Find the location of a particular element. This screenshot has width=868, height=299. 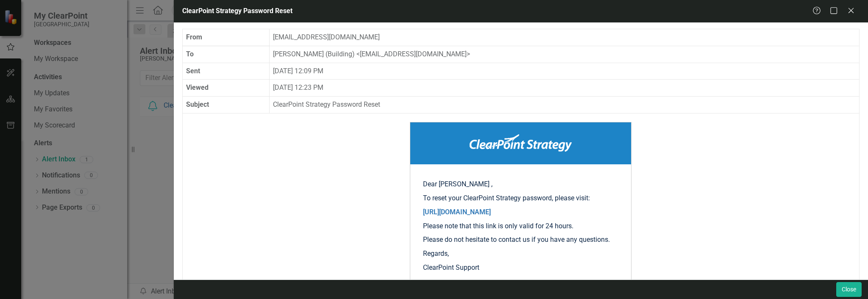

img: ClearPoint Strategy is located at coordinates (521, 142).